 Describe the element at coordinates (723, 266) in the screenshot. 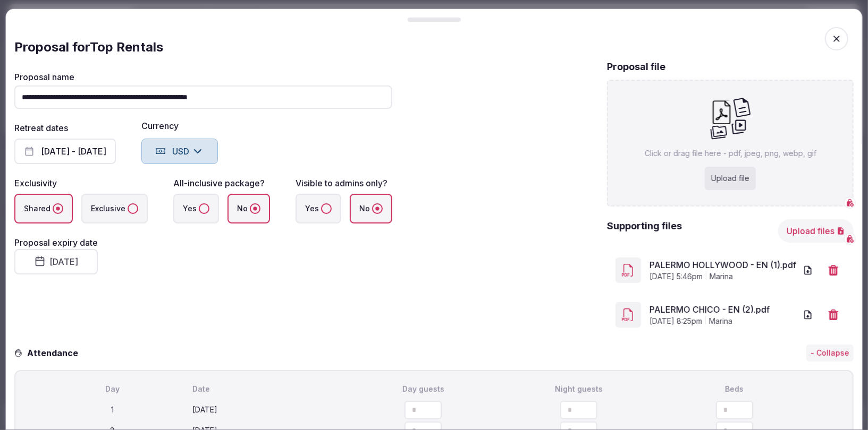

I see `a: PALERMO HOLLYWOOD - EN (1).pdf` at that location.